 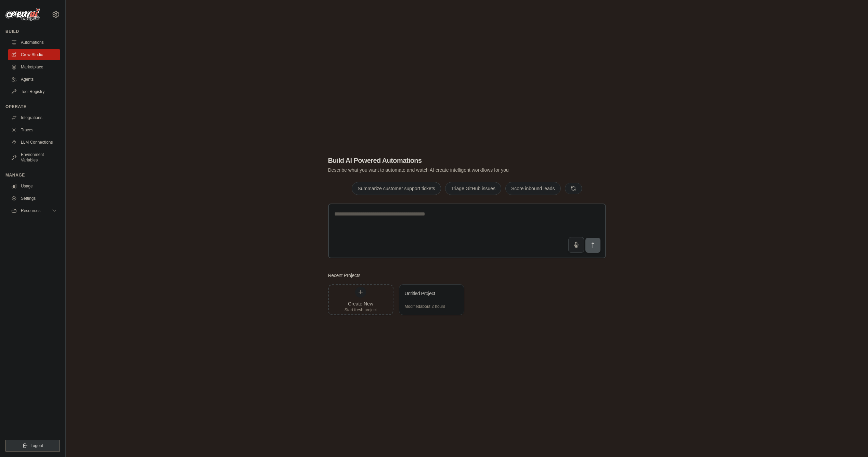 What do you see at coordinates (32, 175) in the screenshot?
I see `div: Manage` at bounding box center [32, 175].